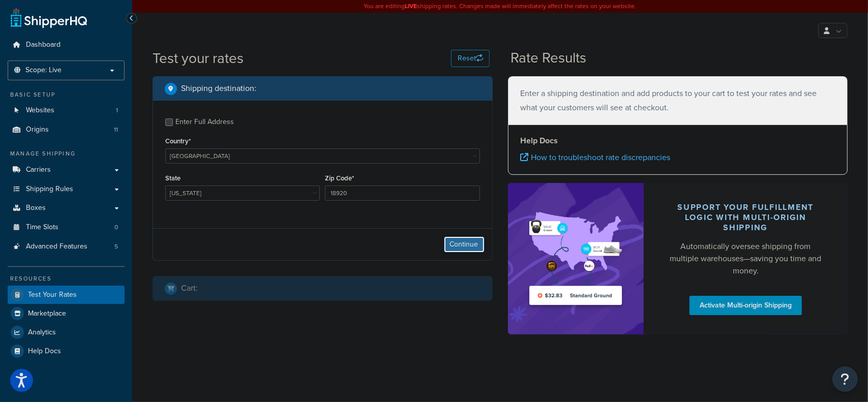 The height and width of the screenshot is (402, 868). Describe the element at coordinates (205, 122) in the screenshot. I see `div: Enter Full Address` at that location.